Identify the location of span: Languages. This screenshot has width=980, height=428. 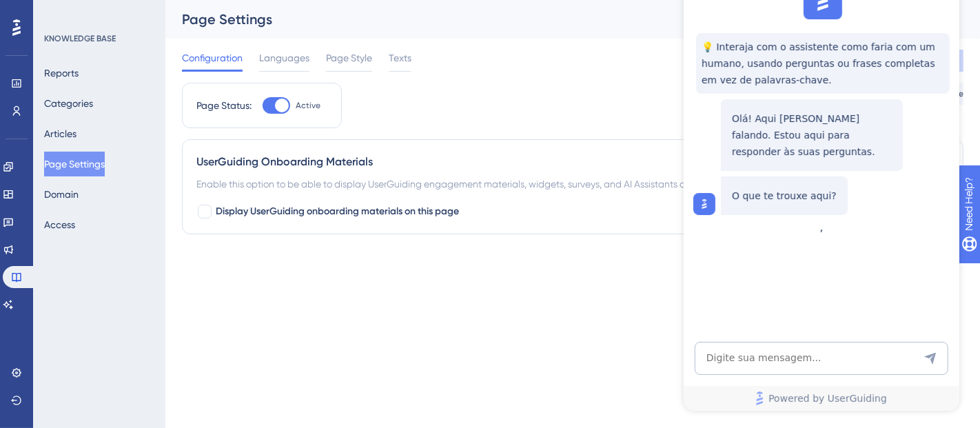
(284, 58).